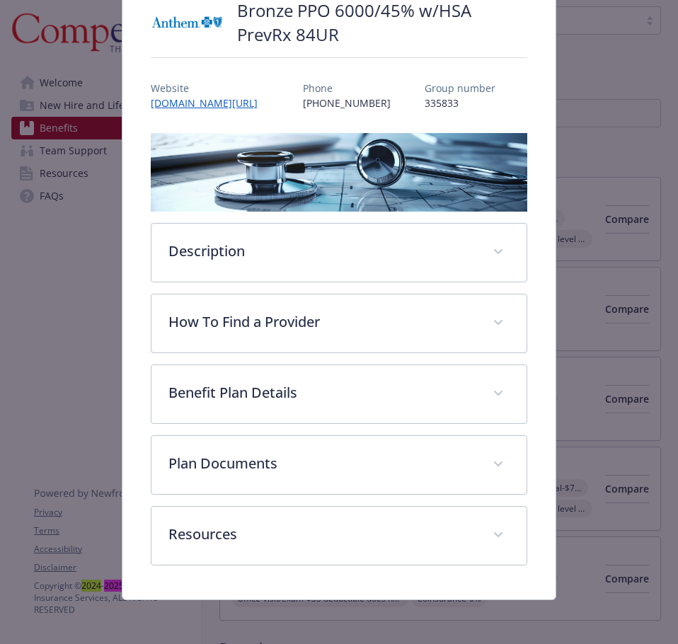 The height and width of the screenshot is (644, 678). What do you see at coordinates (460, 103) in the screenshot?
I see `p: 335833` at bounding box center [460, 103].